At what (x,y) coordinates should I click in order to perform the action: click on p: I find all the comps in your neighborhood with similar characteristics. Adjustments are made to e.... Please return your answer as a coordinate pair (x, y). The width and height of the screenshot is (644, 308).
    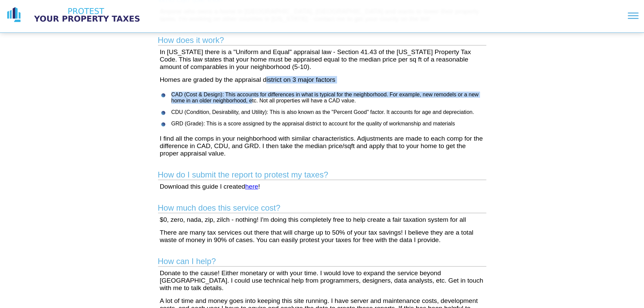
    Looking at the image, I should click on (322, 146).